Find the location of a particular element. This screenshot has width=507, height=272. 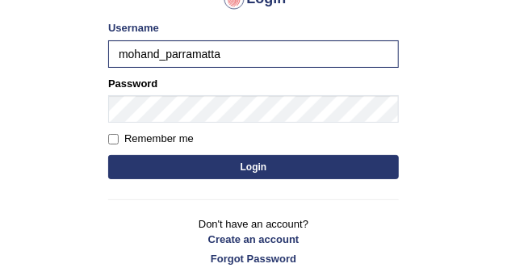

a: Forgot Password is located at coordinates (253, 258).